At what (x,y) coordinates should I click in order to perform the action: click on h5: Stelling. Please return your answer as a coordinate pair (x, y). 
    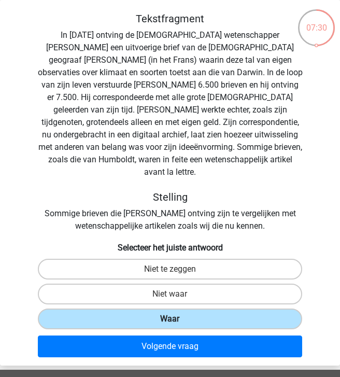
    Looking at the image, I should click on (170, 197).